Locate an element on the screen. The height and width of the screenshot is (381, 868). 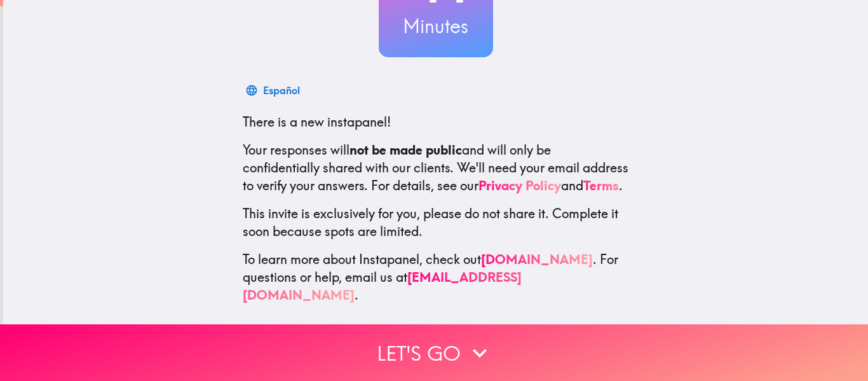
p: This invite is exclusively for you, please do not share it. Complete it soon because spots are li... is located at coordinates (436, 222).